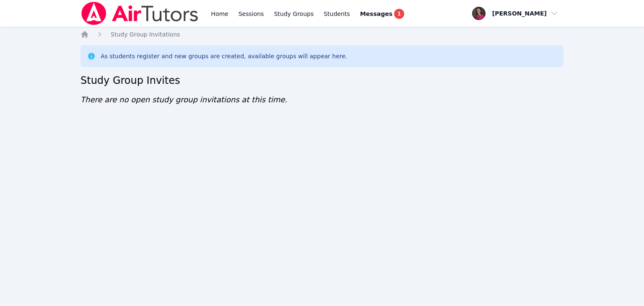  I want to click on h2: Study Group Invites, so click(322, 80).